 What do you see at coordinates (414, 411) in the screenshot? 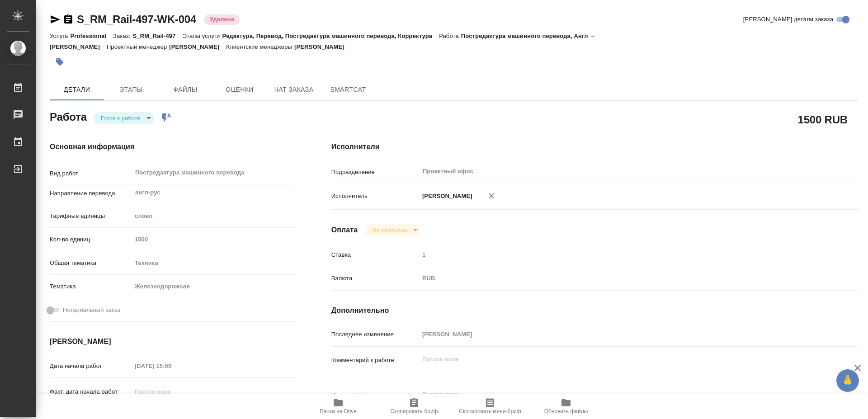
I see `span: Скопировать бриф` at bounding box center [414, 411].